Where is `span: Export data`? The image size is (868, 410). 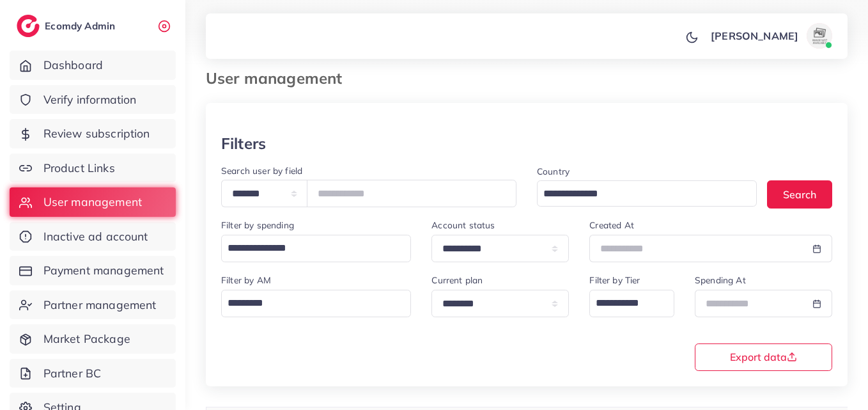
span: Export data is located at coordinates (763, 357).